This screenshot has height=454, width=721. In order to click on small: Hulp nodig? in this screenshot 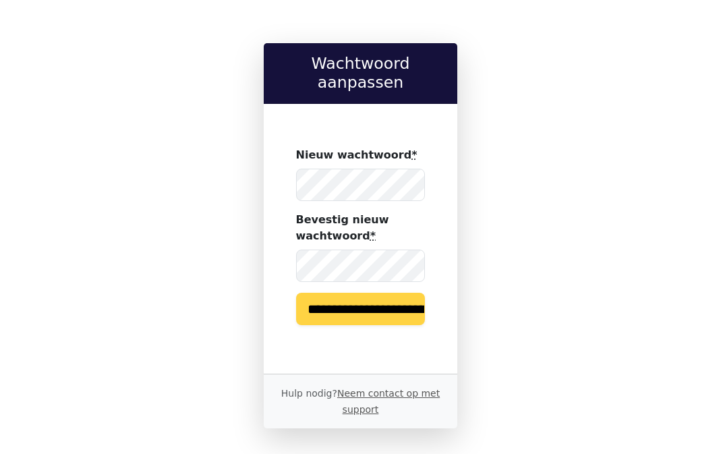, I will do `click(360, 401)`.